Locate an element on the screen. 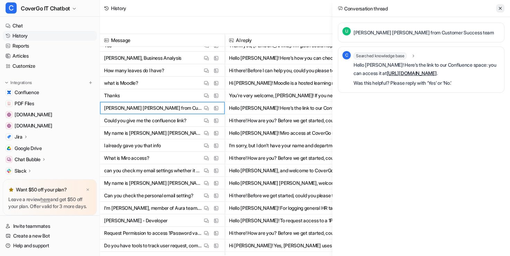  span: U is located at coordinates (347, 31).